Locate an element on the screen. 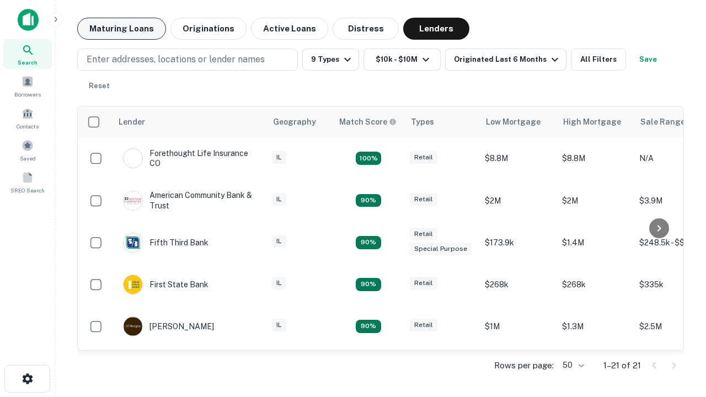 The width and height of the screenshot is (706, 397). td: $1M is located at coordinates (518, 327).